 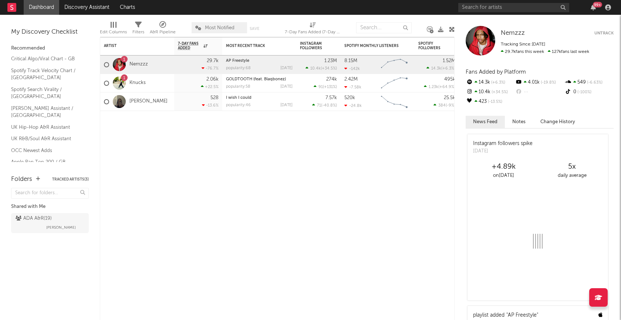 I want to click on span: -100 %, so click(x=583, y=92).